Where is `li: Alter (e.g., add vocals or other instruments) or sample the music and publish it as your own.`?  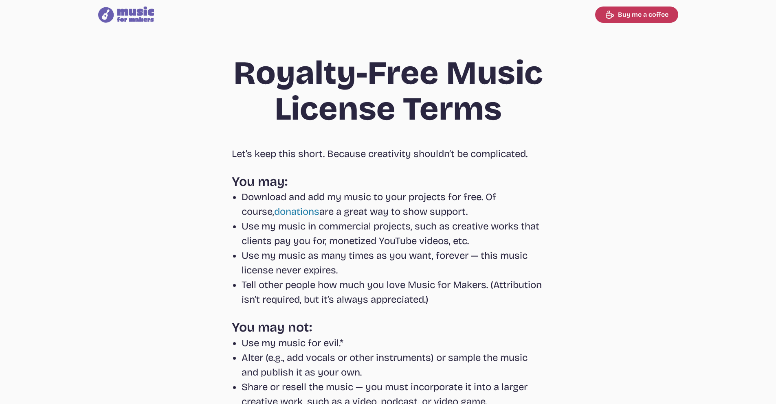 li: Alter (e.g., add vocals or other instruments) or sample the music and publish it as your own. is located at coordinates (393, 365).